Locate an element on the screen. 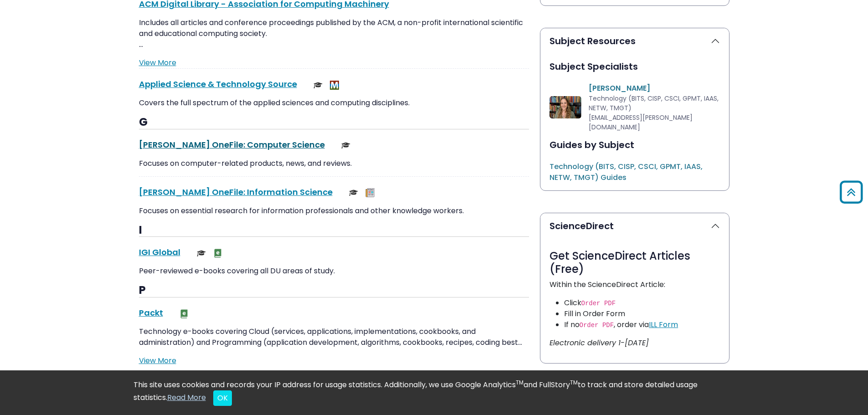  p: Focuses on computer-related products, news, and reviews. is located at coordinates (334, 163).